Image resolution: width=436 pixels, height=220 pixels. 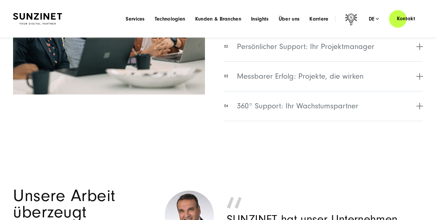 I want to click on a: Karriere, so click(x=319, y=19).